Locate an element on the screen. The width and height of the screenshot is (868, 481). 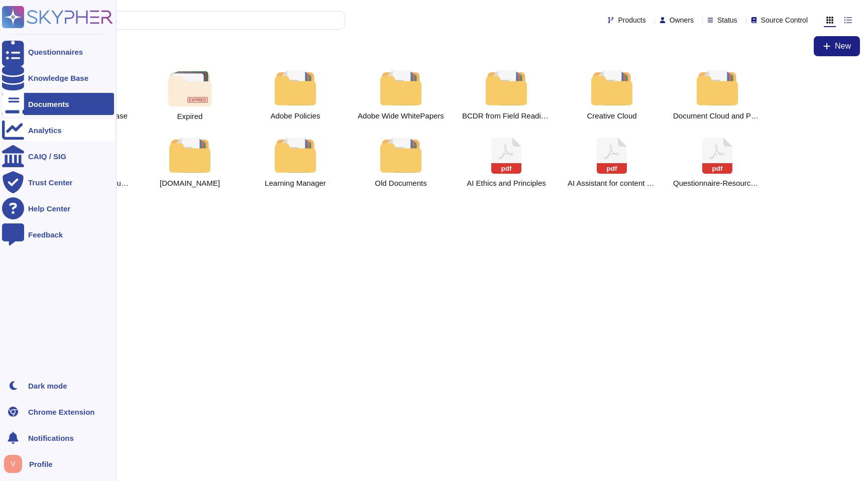
a: Trust Center is located at coordinates (57, 182).